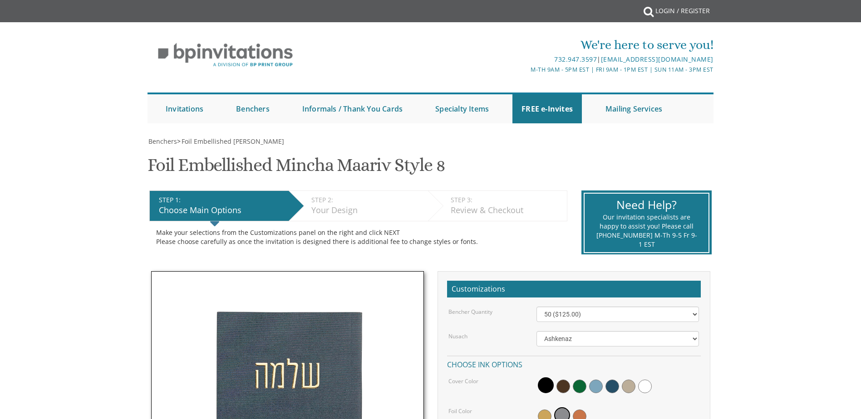 Image resolution: width=861 pixels, height=419 pixels. What do you see at coordinates (462, 109) in the screenshot?
I see `a: Specialty Items` at bounding box center [462, 109].